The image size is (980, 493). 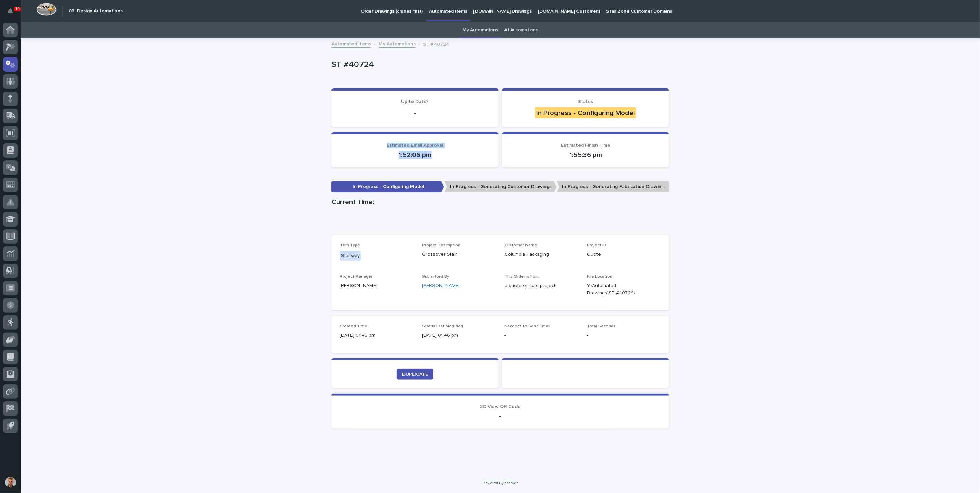 What do you see at coordinates (356, 277) in the screenshot?
I see `span: Project Manager` at bounding box center [356, 277].